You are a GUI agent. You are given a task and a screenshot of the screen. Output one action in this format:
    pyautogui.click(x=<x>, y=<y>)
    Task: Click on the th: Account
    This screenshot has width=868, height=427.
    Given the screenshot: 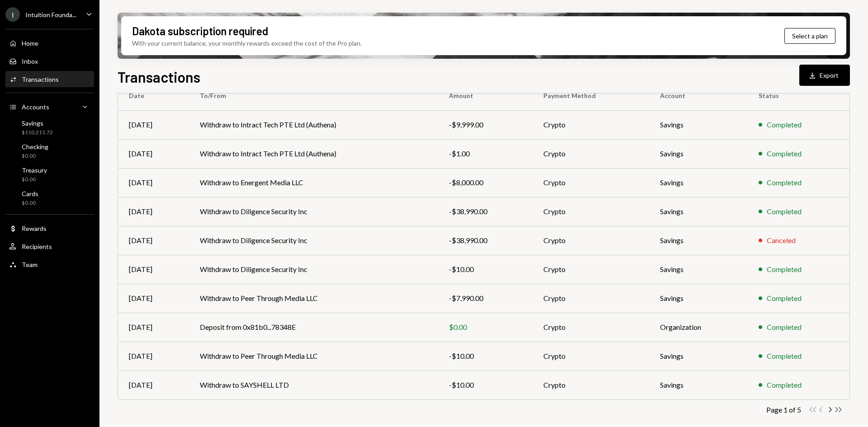 What is the action you would take?
    pyautogui.click(x=698, y=96)
    